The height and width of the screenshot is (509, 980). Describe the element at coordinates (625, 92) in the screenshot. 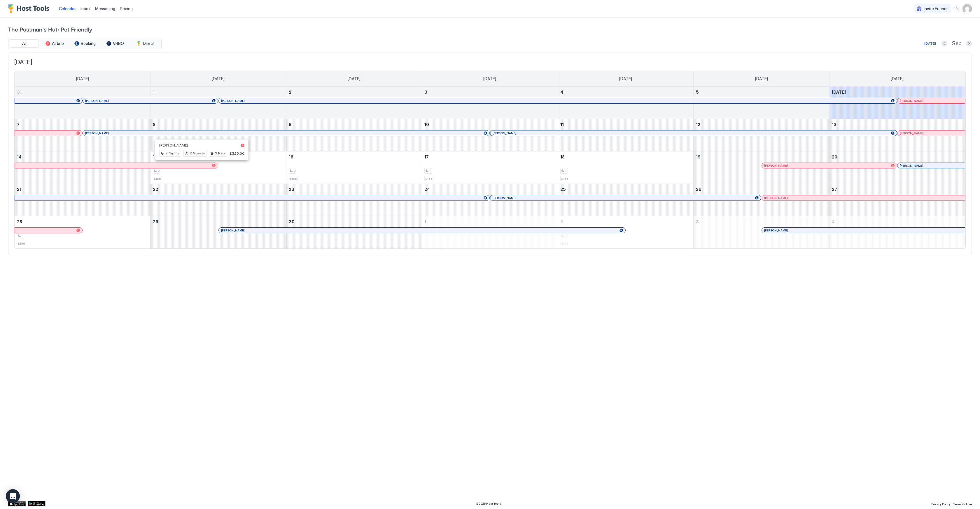

I see `a: September 4, 2025` at that location.